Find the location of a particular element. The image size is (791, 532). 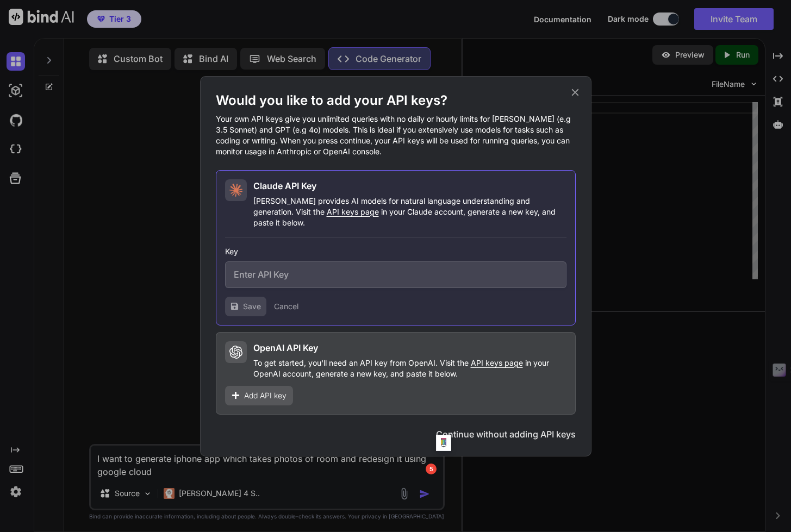

span: Save is located at coordinates (252, 307).